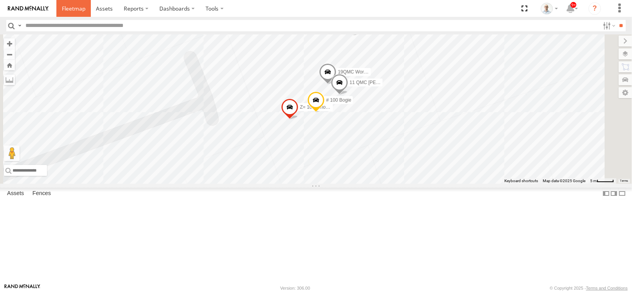  What do you see at coordinates (622, 193) in the screenshot?
I see `label: Hide Summary Table` at bounding box center [622, 193].